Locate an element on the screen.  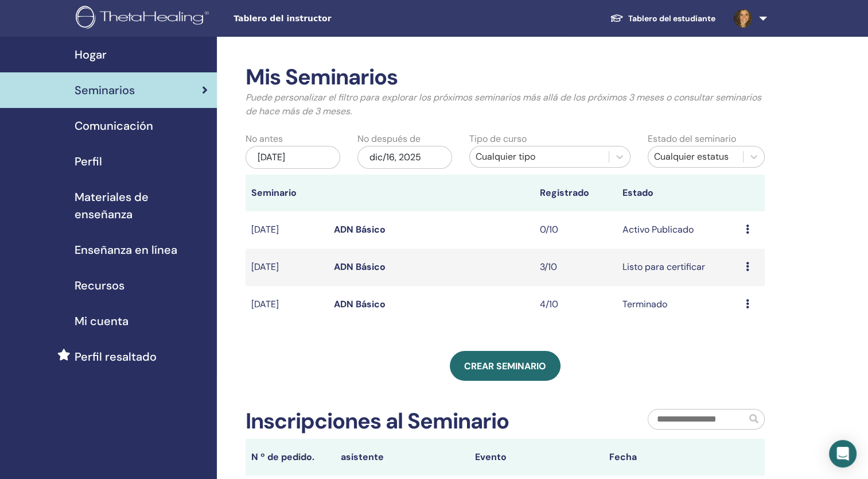
td: 3/10 is located at coordinates (576, 267).